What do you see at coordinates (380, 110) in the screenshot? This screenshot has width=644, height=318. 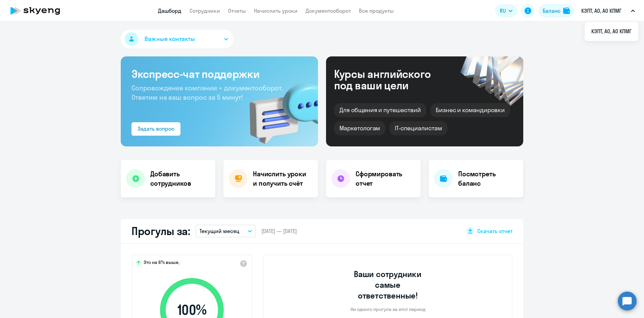 I see `div: Для общения и путешествий` at bounding box center [380, 110].